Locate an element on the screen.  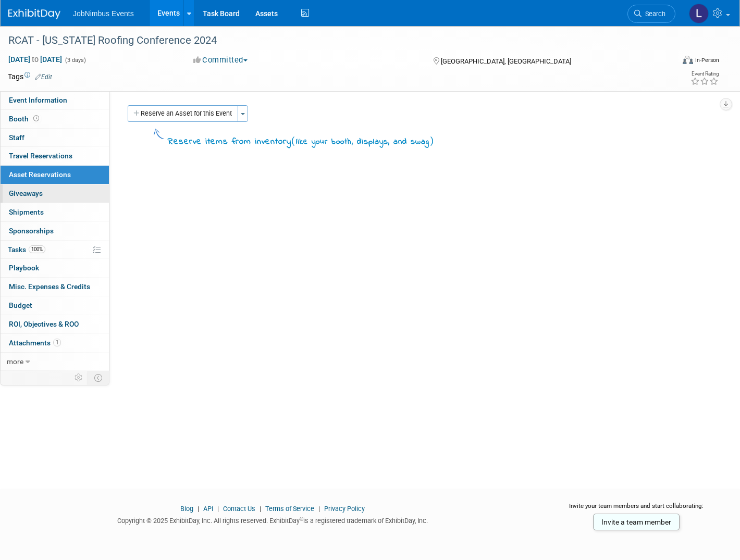
span: Booth is located at coordinates (25, 119).